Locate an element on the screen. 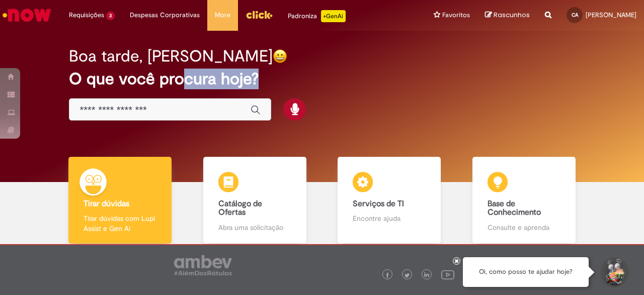  span: Favoritos is located at coordinates (456, 15).